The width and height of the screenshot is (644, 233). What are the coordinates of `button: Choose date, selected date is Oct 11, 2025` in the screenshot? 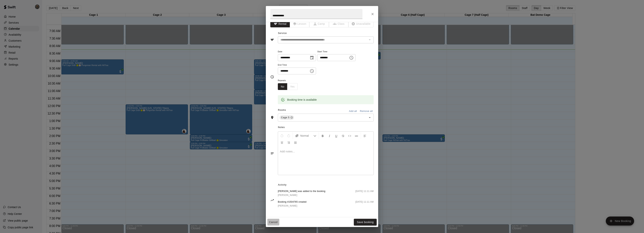 It's located at (312, 58).